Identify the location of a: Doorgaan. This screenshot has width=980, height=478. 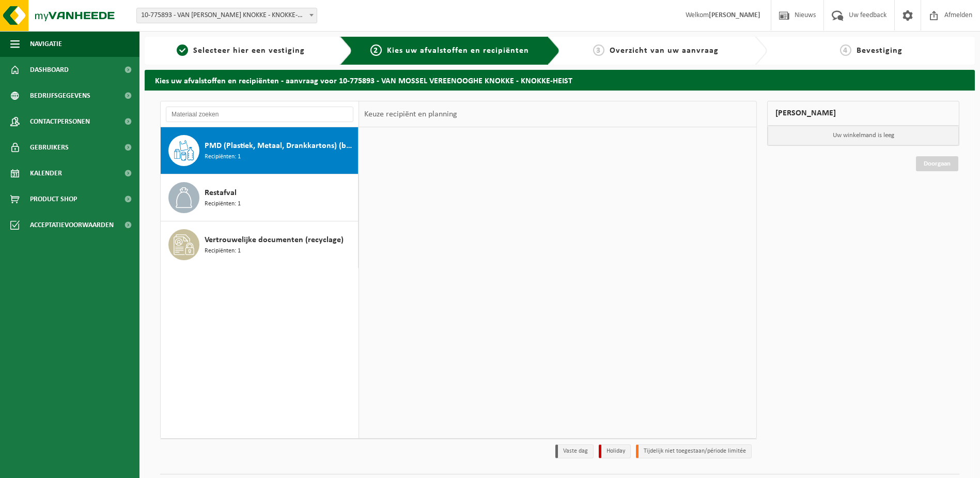
(937, 163).